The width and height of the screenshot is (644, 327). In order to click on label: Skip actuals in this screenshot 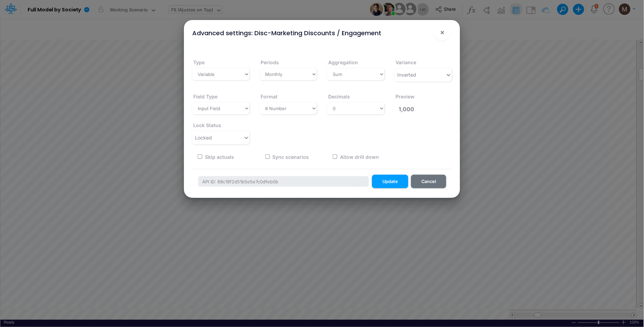, I will do `click(219, 157)`.